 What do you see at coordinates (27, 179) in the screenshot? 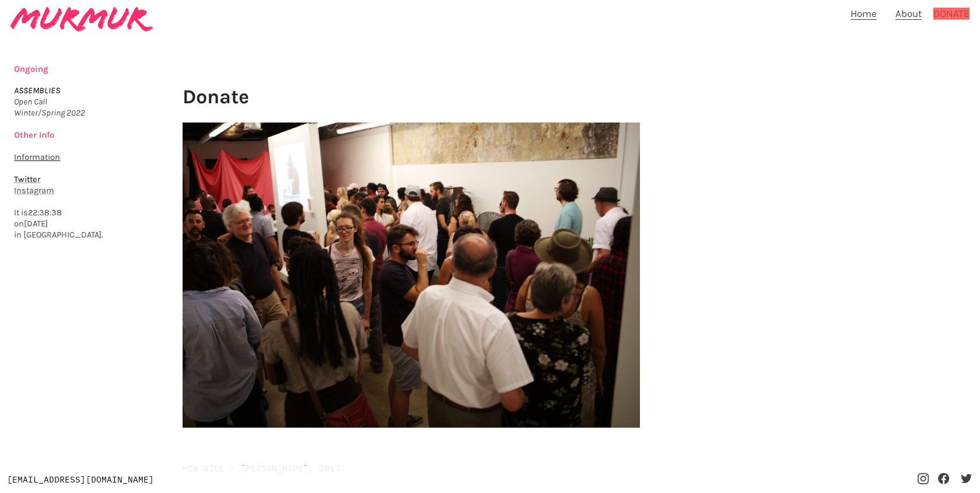
I see `a: Twitter` at bounding box center [27, 179].